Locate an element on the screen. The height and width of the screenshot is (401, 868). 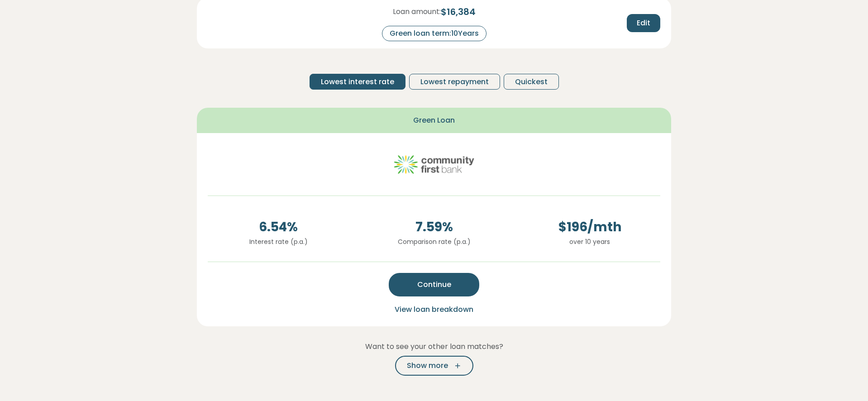
button: Show more is located at coordinates (434, 366).